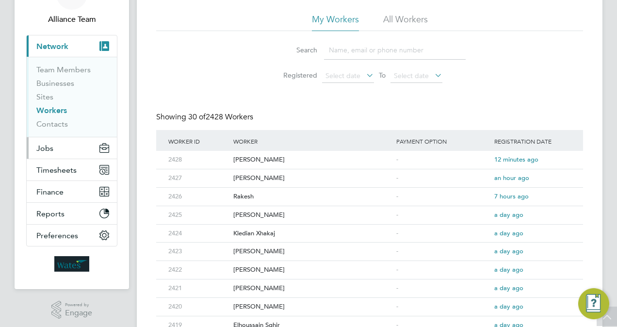 This screenshot has width=617, height=327. I want to click on li: My Workers, so click(335, 22).